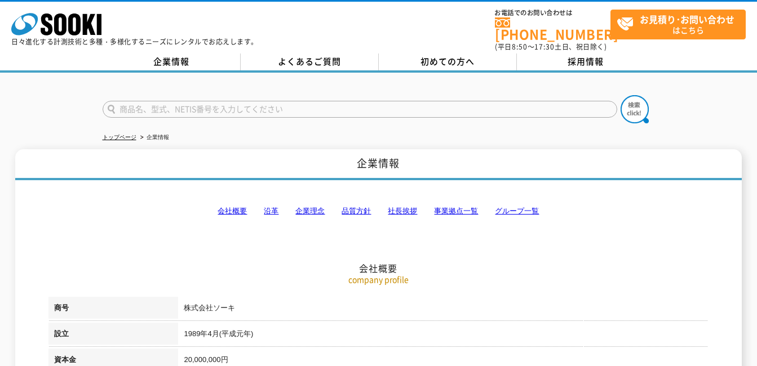 Image resolution: width=757 pixels, height=366 pixels. Describe the element at coordinates (356, 211) in the screenshot. I see `a: 品質方針` at that location.